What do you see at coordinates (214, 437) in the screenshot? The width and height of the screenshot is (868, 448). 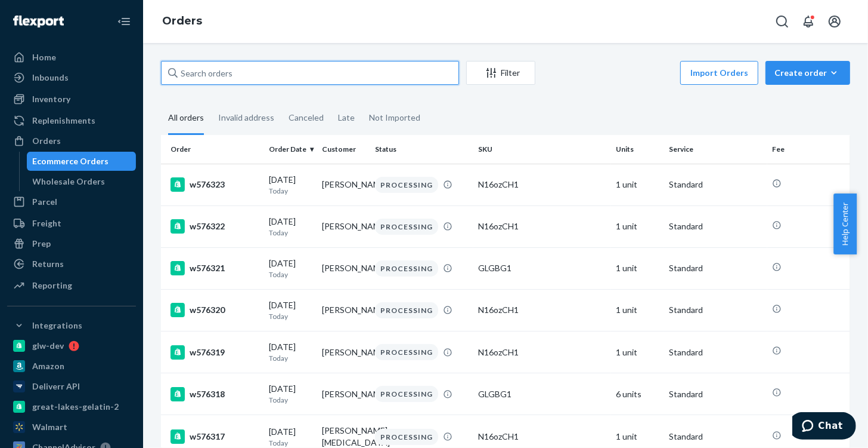 I see `div: w576317` at bounding box center [214, 437].